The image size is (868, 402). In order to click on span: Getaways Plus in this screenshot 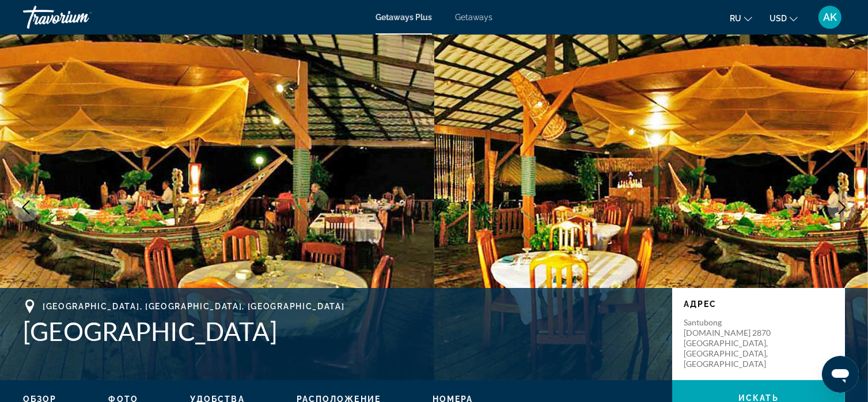, I will do `click(404, 17)`.